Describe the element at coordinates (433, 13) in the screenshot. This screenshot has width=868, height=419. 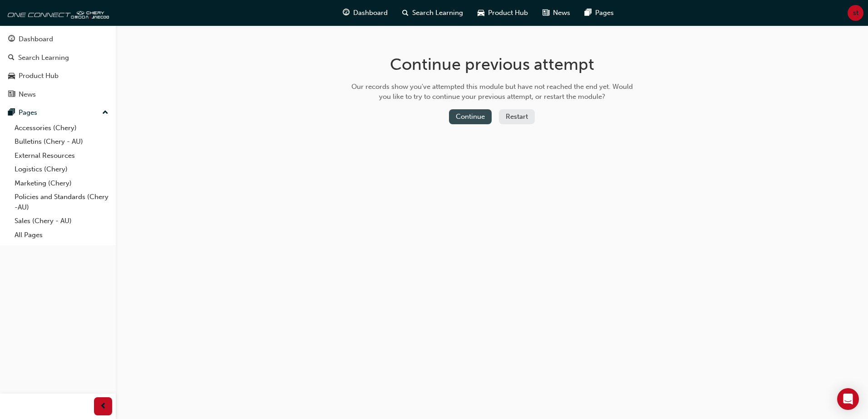
I see `a: search-iconSearch Learning` at that location.